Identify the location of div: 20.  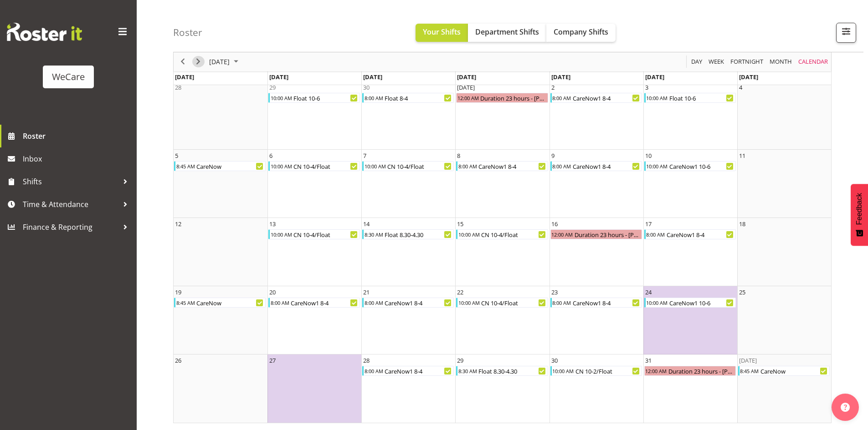
(272, 292).